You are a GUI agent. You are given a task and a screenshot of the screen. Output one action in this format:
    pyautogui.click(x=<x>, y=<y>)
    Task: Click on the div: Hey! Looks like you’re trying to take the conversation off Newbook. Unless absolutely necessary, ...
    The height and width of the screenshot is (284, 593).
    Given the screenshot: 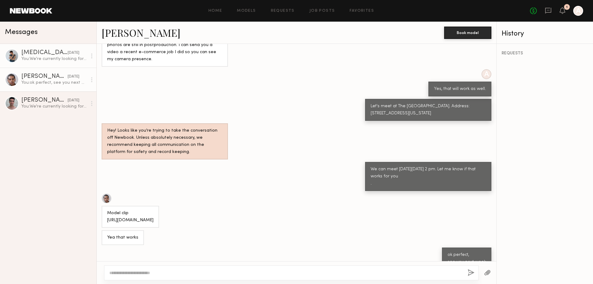 What is the action you would take?
    pyautogui.click(x=165, y=142)
    